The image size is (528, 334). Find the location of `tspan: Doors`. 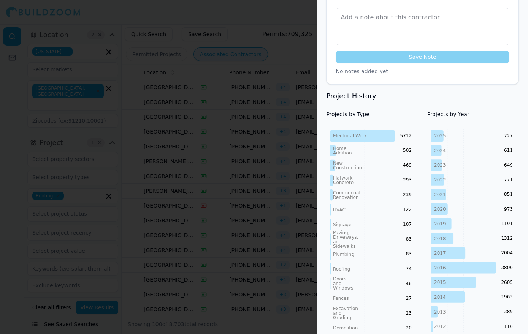

tspan: Doors is located at coordinates (339, 279).